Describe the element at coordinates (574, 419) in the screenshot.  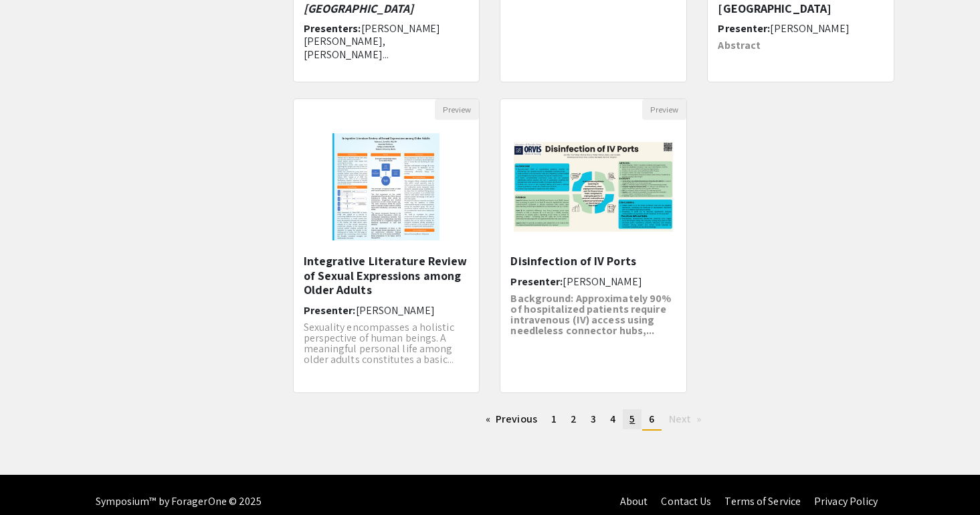
I see `span: 2` at that location.